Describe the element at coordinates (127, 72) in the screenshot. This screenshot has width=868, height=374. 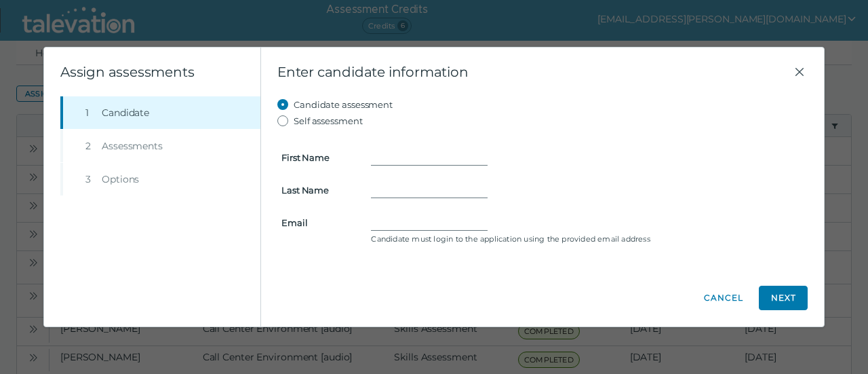
I see `clr-wizard-title: Assign assessments` at that location.